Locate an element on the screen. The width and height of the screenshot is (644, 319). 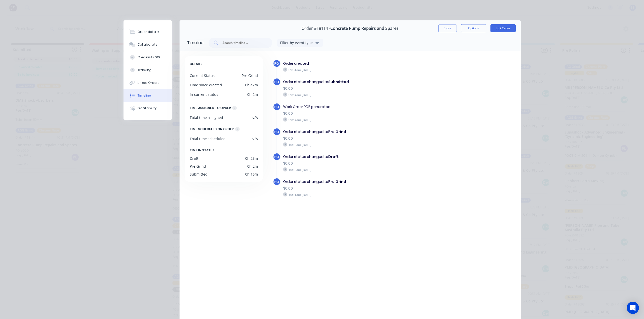
div: Draft is located at coordinates (194, 158).